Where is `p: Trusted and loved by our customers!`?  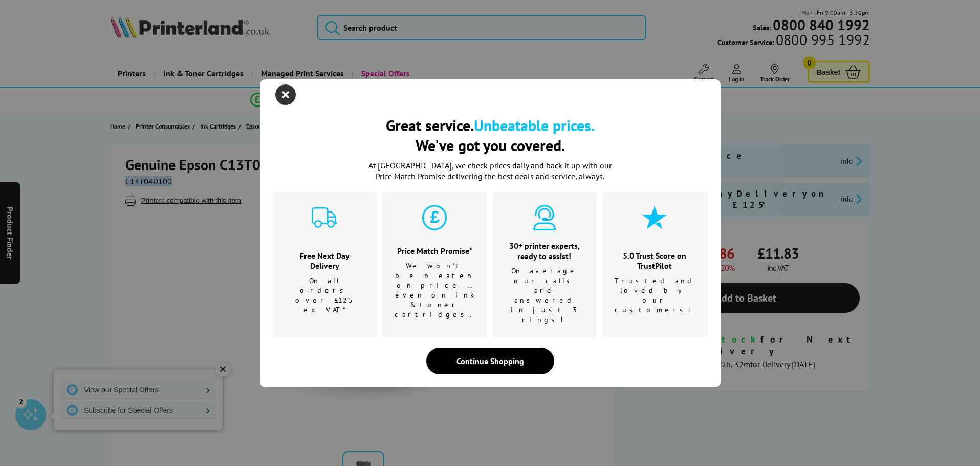
p: Trusted and loved by our customers! is located at coordinates (654, 296).